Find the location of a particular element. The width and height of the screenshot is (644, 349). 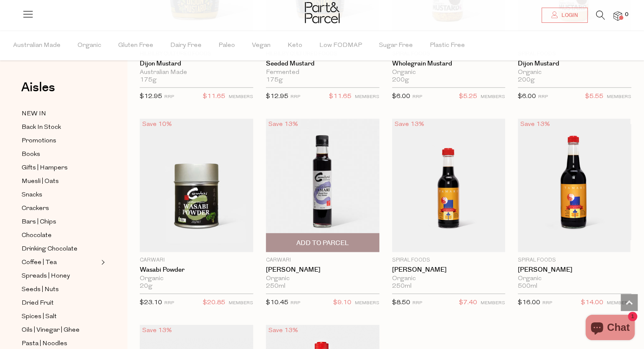

a: Wholegrain Mustard is located at coordinates (449, 64).